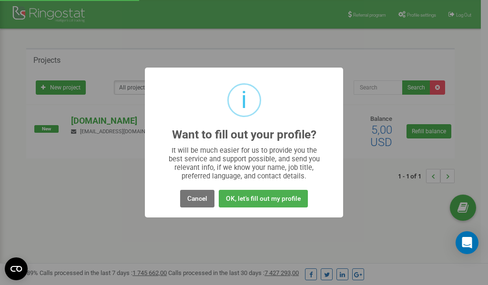 The height and width of the screenshot is (285, 488). What do you see at coordinates (197, 199) in the screenshot?
I see `button: Cancel` at bounding box center [197, 199].